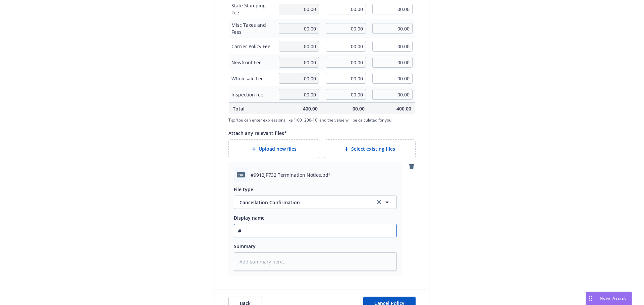  What do you see at coordinates (252, 28) in the screenshot?
I see `span: Misc Taxes and Fees` at bounding box center [252, 28].